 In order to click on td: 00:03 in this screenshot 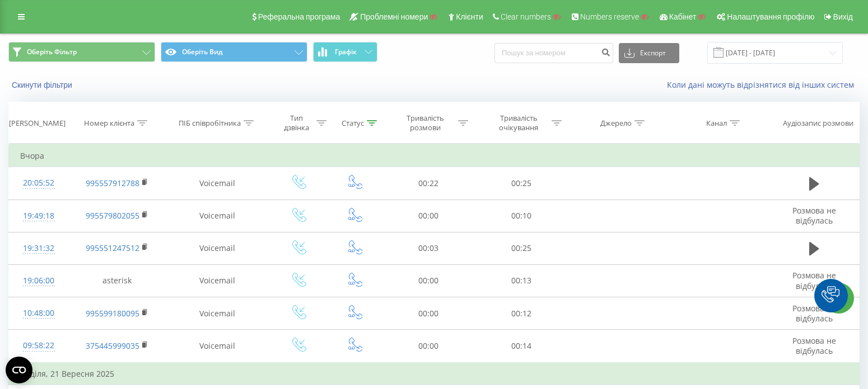, I will do `click(428, 248)`.